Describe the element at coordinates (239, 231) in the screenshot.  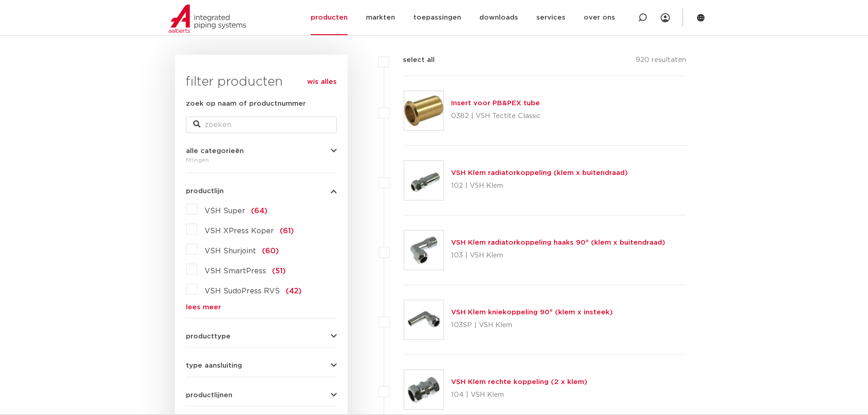
I see `span: VSH XPress Koper` at that location.